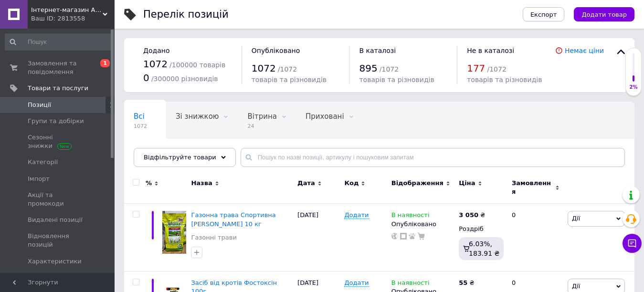 This screenshot has width=644, height=292. Describe the element at coordinates (466, 183) in the screenshot. I see `span: Ціна` at that location.